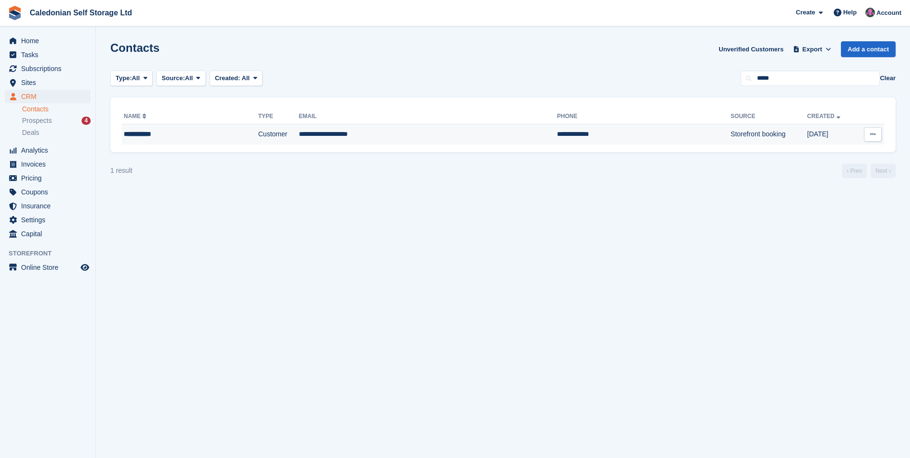 This screenshot has width=910, height=458. I want to click on th: Source, so click(769, 117).